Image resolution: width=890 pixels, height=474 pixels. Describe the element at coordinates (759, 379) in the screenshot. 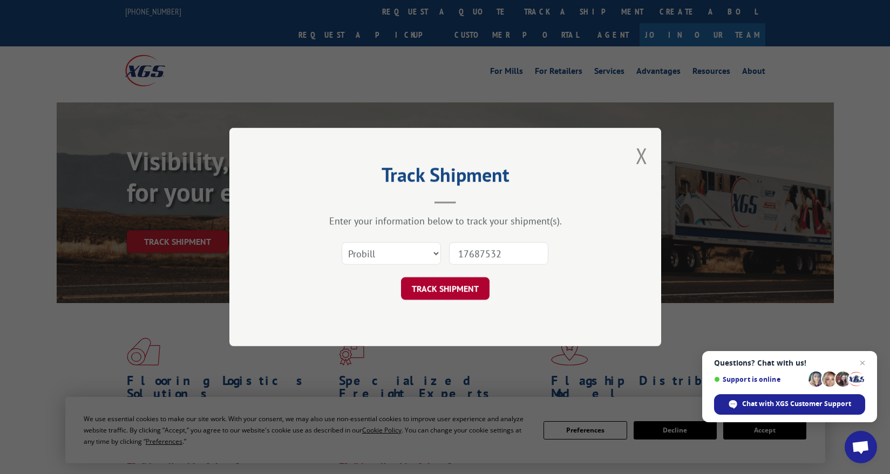

I see `span: Support is online` at that location.